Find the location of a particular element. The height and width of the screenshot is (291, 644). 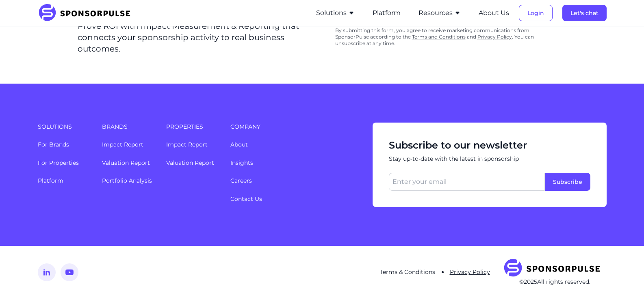

a: Careers is located at coordinates (241, 181).